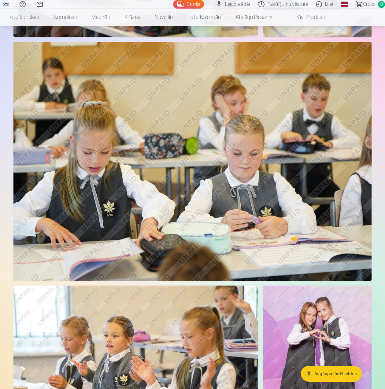 The width and height of the screenshot is (385, 389). I want to click on a: Foto kalendāri, so click(204, 17).